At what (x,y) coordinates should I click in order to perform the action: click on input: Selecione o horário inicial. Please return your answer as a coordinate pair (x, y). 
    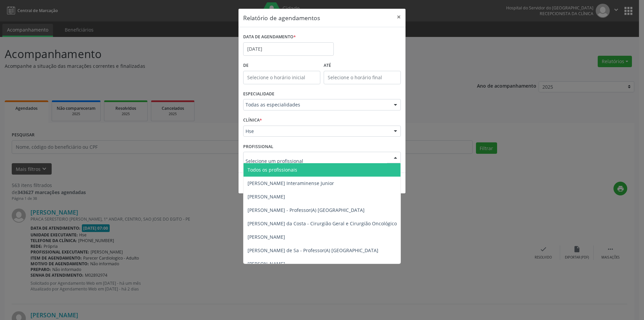
    Looking at the image, I should click on (282, 78).